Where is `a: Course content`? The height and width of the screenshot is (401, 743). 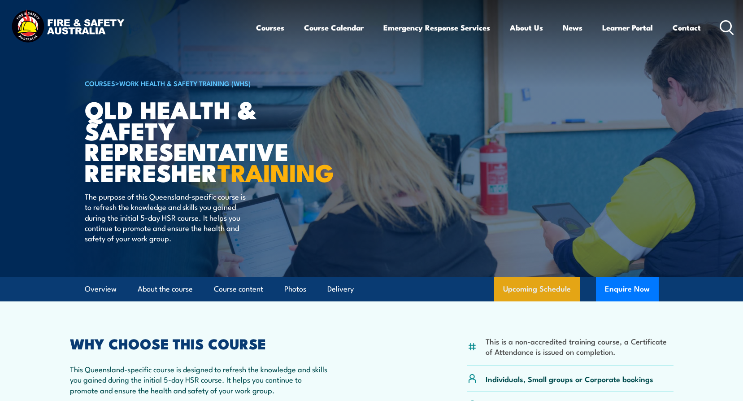
a: Course content is located at coordinates (238, 289).